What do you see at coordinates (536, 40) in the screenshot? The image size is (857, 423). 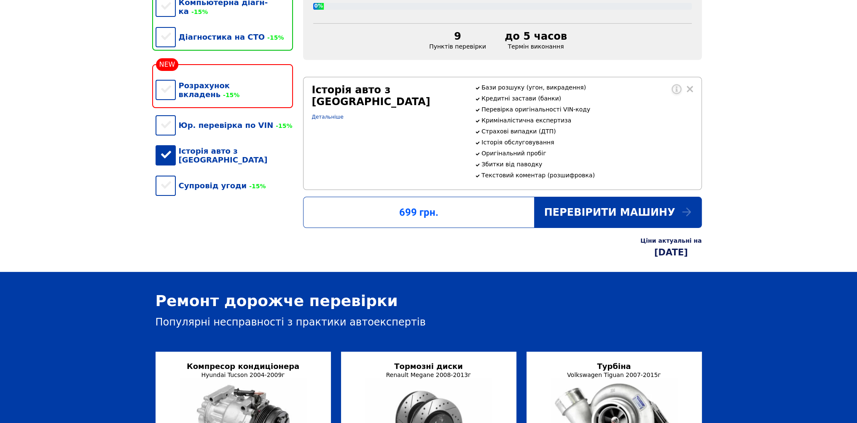 I see `div: Термін виконання` at bounding box center [536, 40].